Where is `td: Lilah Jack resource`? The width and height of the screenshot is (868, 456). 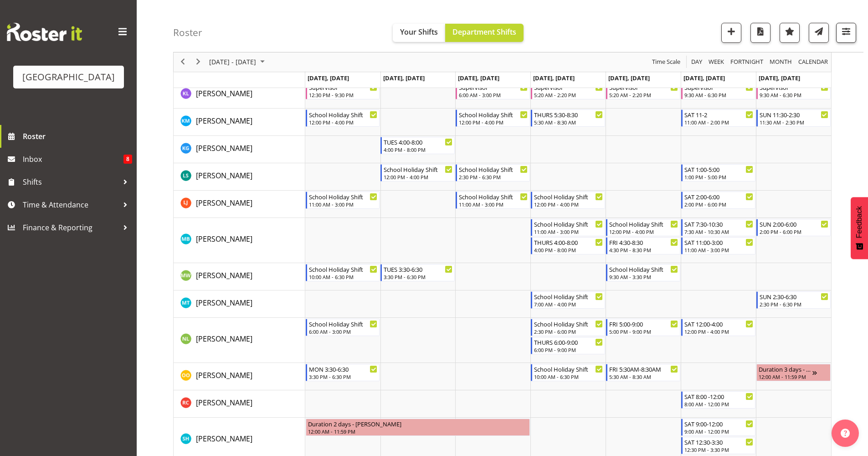 td: Lilah Jack resource is located at coordinates (239, 204).